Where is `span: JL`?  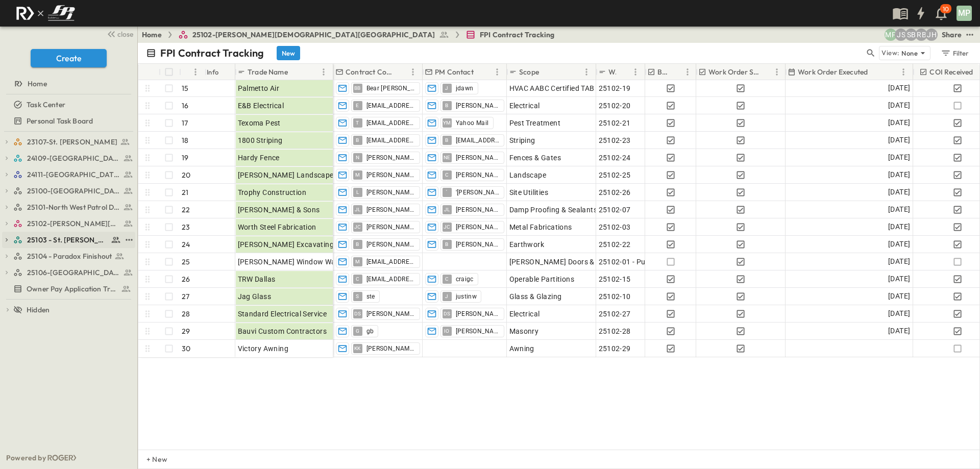
span: JL is located at coordinates (447, 210).